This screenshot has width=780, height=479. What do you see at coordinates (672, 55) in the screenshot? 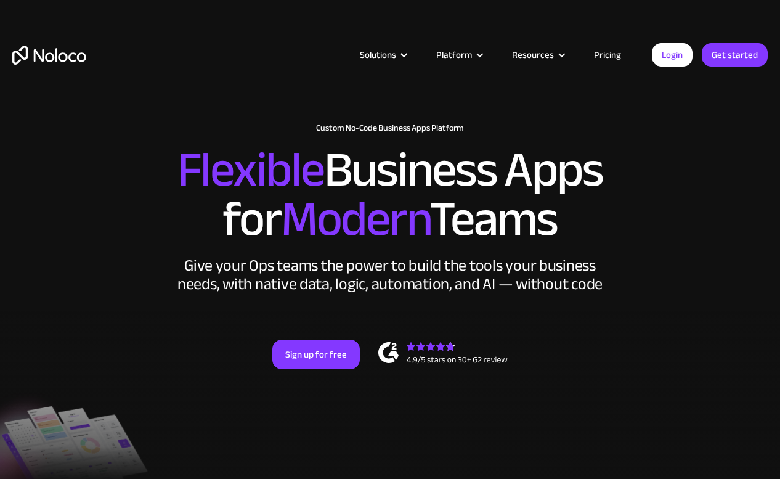
I see `a: Login` at bounding box center [672, 55].